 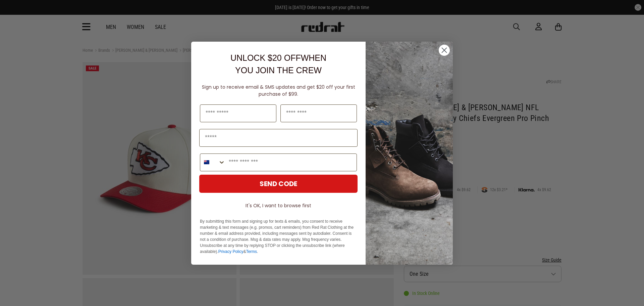 I want to click on input: Email, so click(x=278, y=138).